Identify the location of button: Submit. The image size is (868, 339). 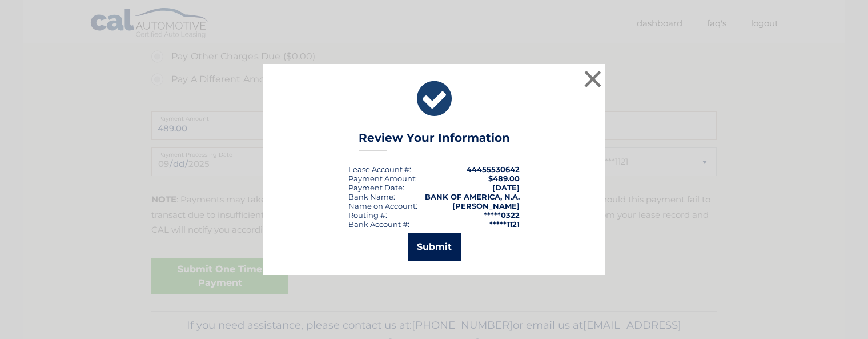
(434, 247).